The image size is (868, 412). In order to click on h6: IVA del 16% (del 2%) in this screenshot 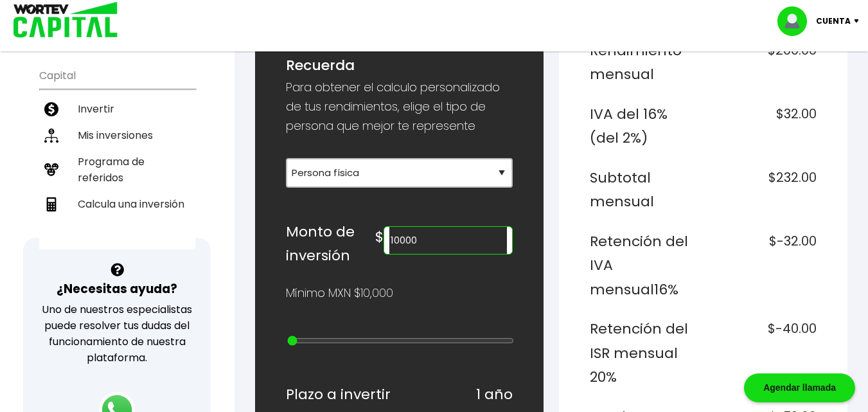, I will do `click(644, 126)`.